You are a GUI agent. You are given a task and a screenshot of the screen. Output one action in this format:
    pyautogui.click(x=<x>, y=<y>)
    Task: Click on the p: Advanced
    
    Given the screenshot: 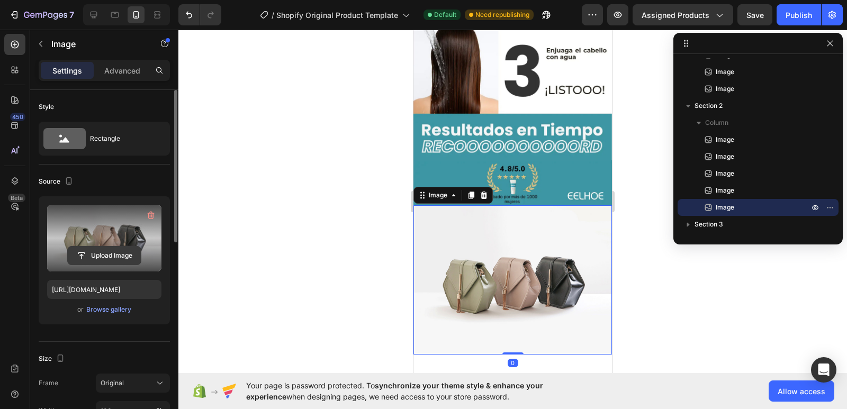 What is the action you would take?
    pyautogui.click(x=122, y=70)
    